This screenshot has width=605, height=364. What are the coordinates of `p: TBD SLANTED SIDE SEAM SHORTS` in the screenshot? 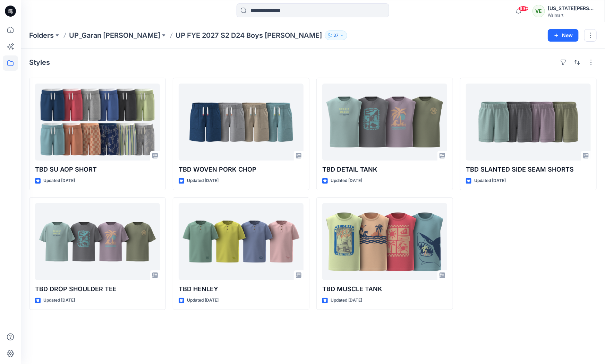 It's located at (528, 170).